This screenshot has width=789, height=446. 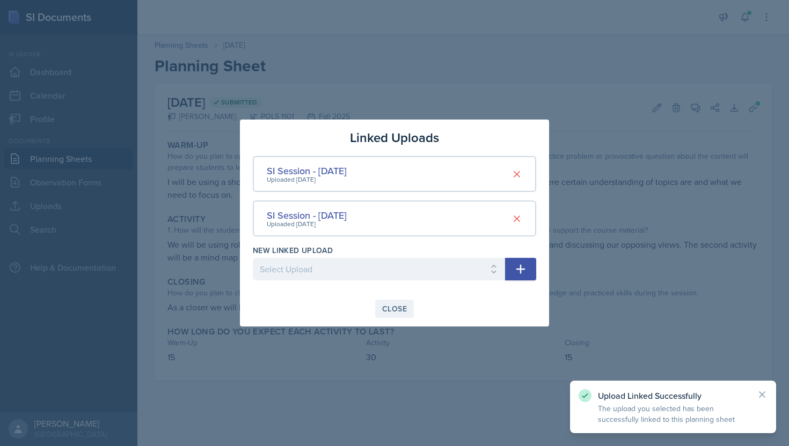 What do you see at coordinates (673, 396) in the screenshot?
I see `p: Upload Linked Successfully` at bounding box center [673, 396].